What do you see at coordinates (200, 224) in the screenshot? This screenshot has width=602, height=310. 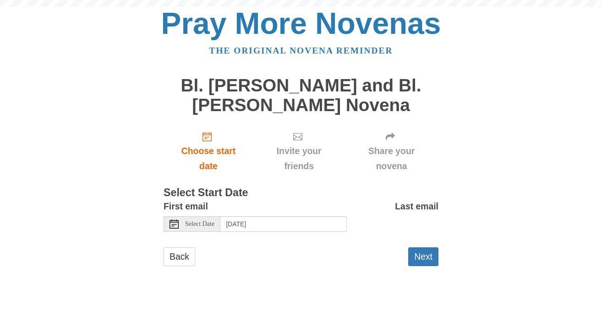 I see `span: Select Date` at bounding box center [200, 224].